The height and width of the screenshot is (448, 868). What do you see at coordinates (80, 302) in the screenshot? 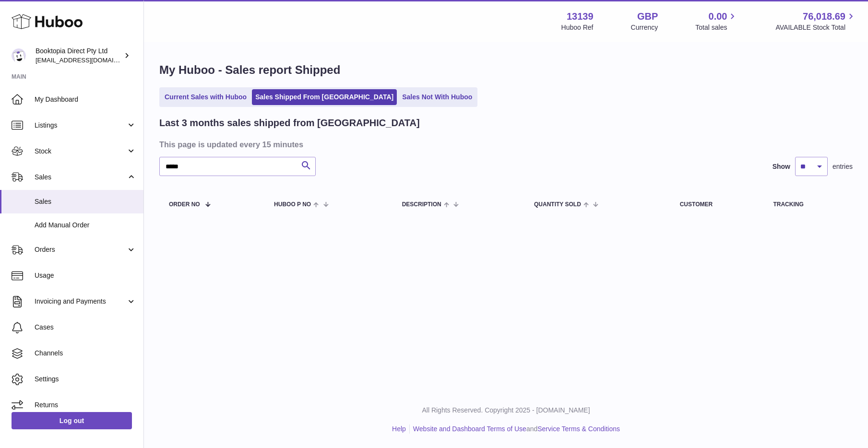
I see `span: Invoicing and Payments` at bounding box center [80, 302].